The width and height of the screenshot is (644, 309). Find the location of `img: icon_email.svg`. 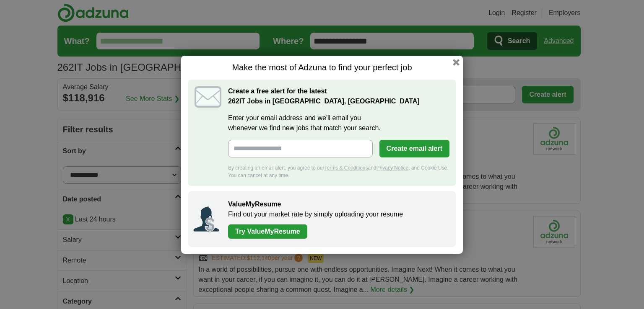

img: icon_email.svg is located at coordinates (208, 97).